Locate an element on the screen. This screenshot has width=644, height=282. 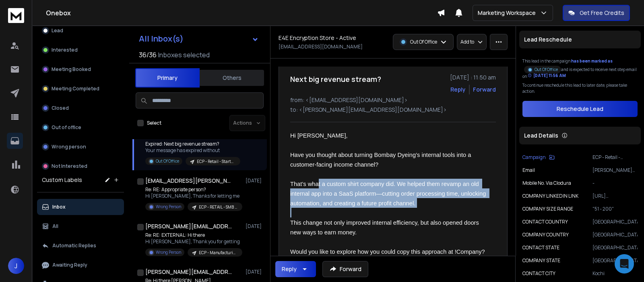
p: Meeting Completed is located at coordinates (75, 89).